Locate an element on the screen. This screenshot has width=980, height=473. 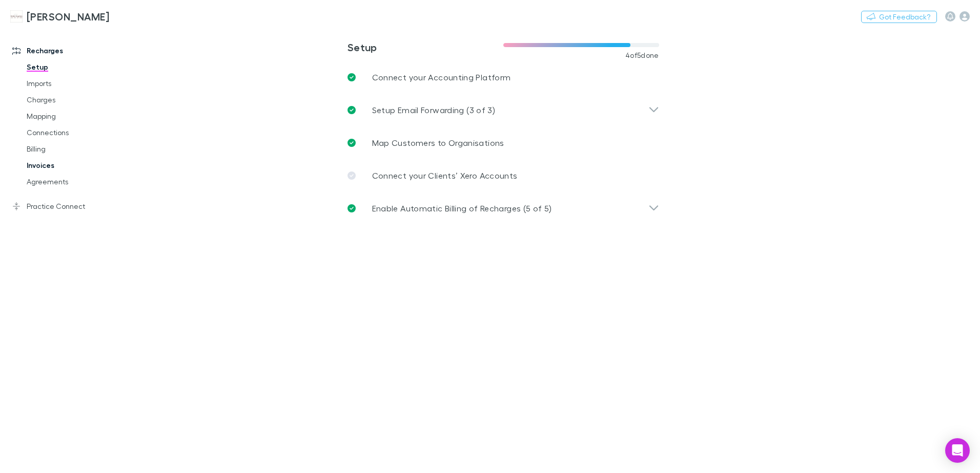
a: Connections is located at coordinates (78, 133).